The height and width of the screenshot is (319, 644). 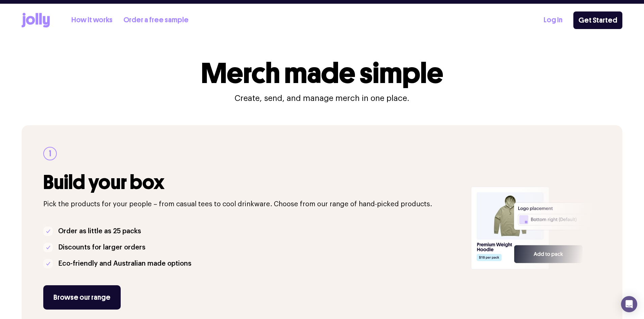 I want to click on div: Open Intercom Messenger, so click(x=629, y=304).